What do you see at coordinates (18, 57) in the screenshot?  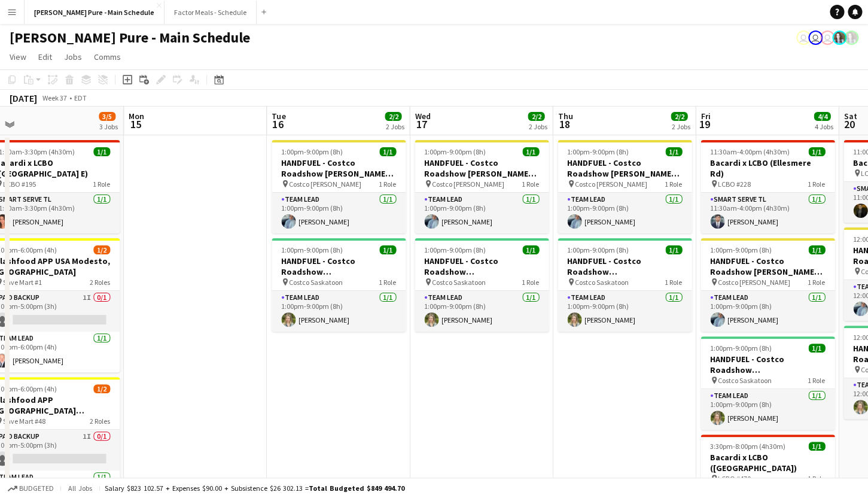 I see `span: View` at bounding box center [18, 57].